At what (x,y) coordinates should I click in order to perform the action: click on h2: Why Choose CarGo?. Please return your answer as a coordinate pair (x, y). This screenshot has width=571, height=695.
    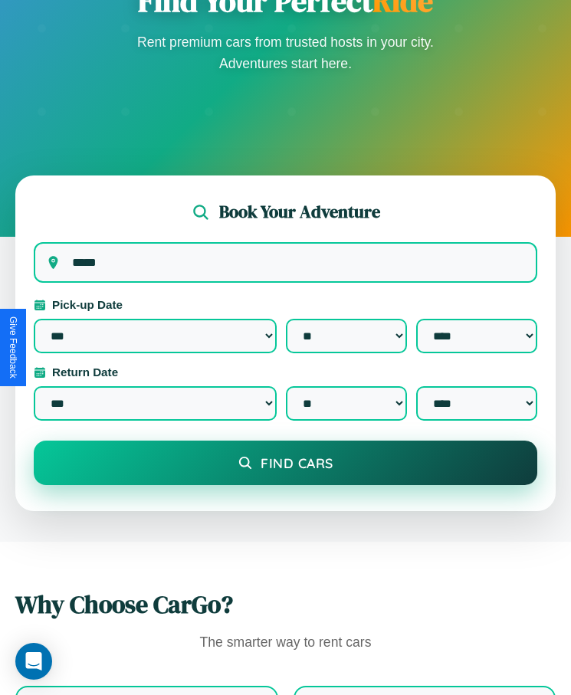
    Looking at the image, I should click on (285, 605).